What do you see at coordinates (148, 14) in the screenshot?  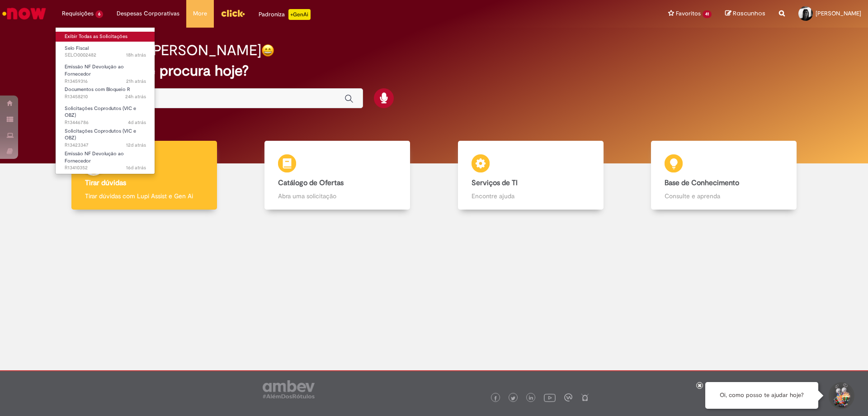 I see `span: Despesas Corporativas` at bounding box center [148, 14].